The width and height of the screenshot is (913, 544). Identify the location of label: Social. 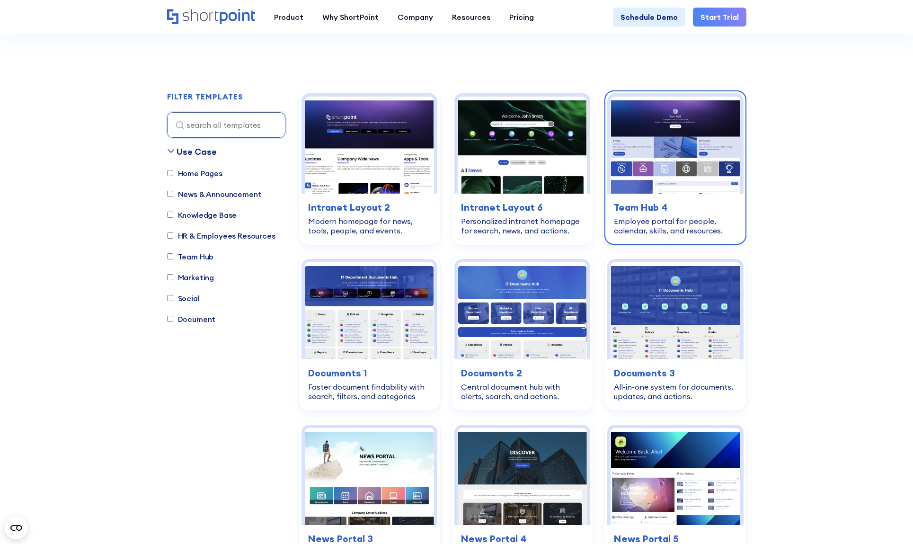
(183, 298).